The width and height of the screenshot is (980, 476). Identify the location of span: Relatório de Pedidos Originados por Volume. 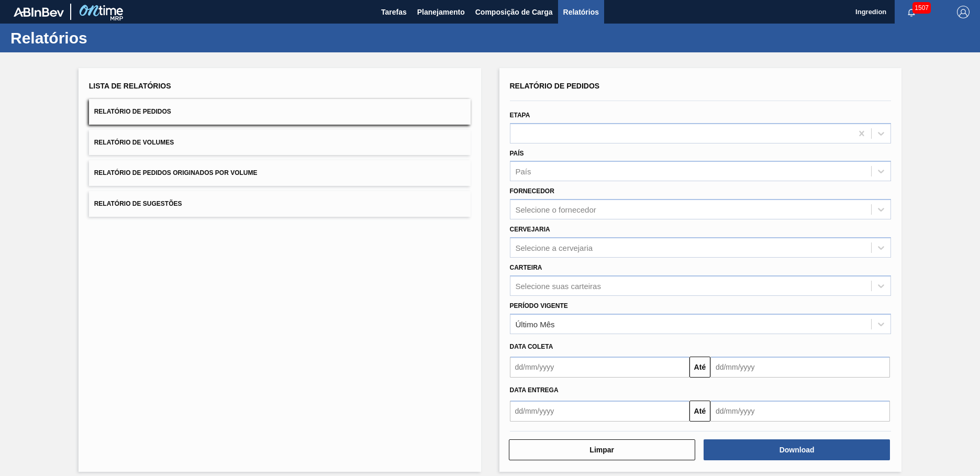
(176, 173).